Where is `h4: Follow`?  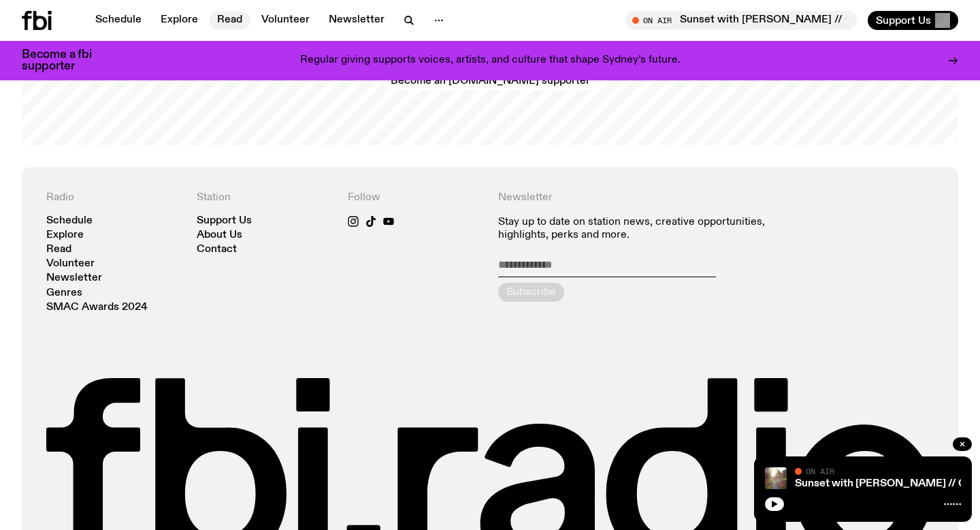 h4: Follow is located at coordinates (414, 197).